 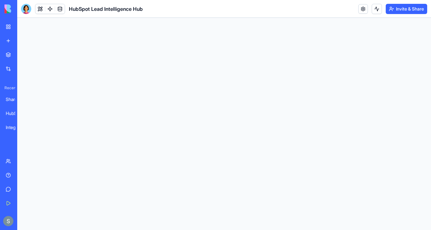 I want to click on a: Integration Helper Tool, so click(x=15, y=128).